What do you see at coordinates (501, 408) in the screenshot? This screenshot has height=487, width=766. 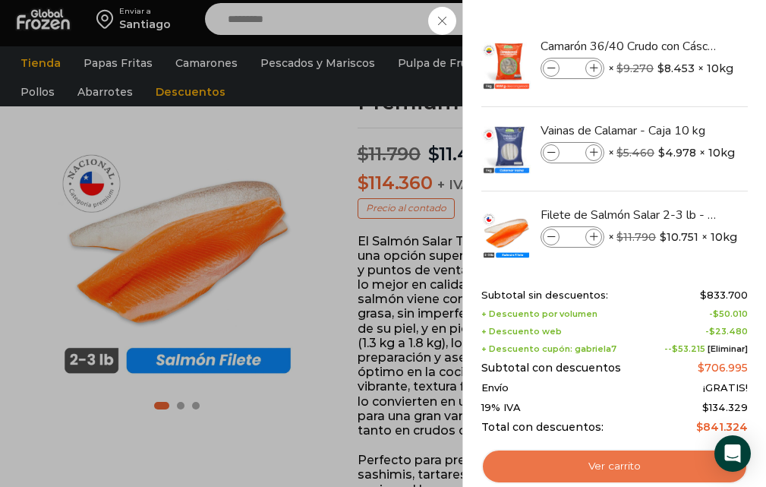 I see `span: 19% IVA` at bounding box center [501, 408].